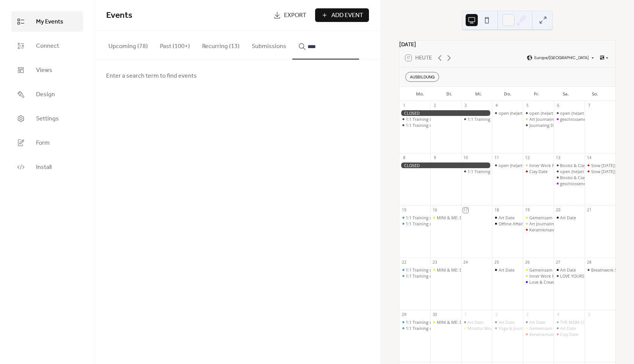  I want to click on div: 5, so click(527, 106).